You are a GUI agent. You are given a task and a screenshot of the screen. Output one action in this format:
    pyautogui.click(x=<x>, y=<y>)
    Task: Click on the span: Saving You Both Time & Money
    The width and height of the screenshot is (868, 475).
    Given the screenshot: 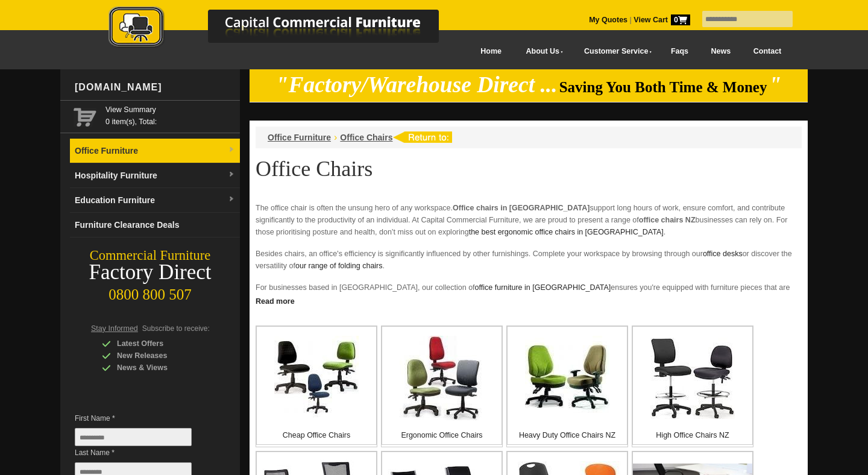 What is the action you would take?
    pyautogui.click(x=663, y=87)
    